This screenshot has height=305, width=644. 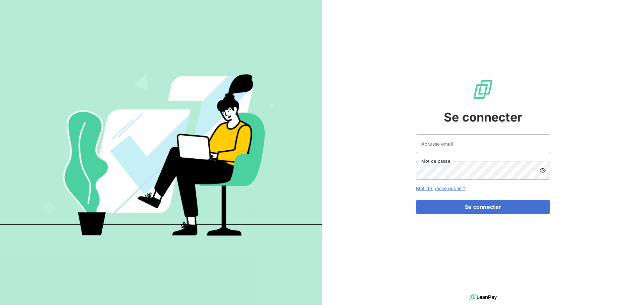 I want to click on img: logo, so click(x=483, y=297).